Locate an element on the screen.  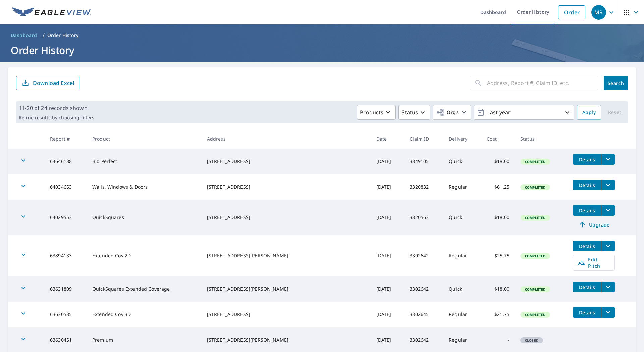
a: Order is located at coordinates (572, 13).